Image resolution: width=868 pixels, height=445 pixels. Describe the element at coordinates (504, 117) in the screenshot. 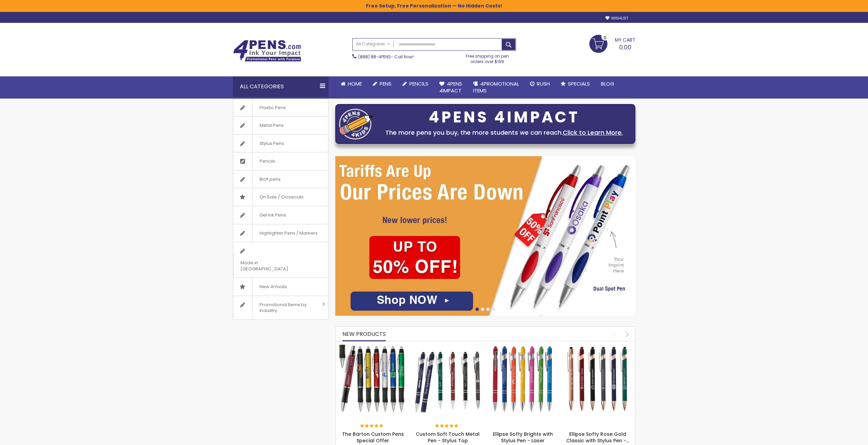

I see `div: 4PENS 4IMPACT` at that location.